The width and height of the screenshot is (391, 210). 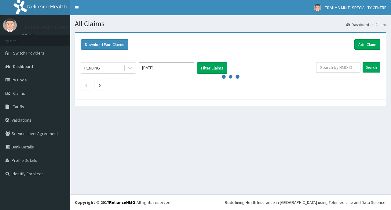 I want to click on a: RelianceHMO, so click(x=122, y=203).